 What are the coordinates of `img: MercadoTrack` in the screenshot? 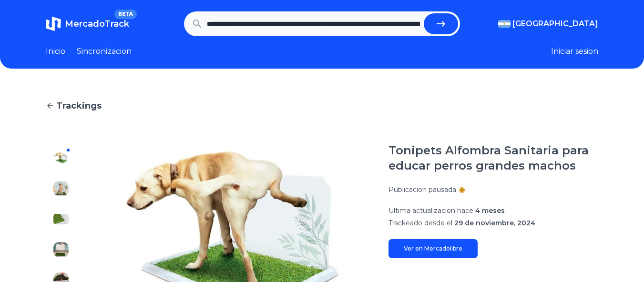 It's located at (53, 24).